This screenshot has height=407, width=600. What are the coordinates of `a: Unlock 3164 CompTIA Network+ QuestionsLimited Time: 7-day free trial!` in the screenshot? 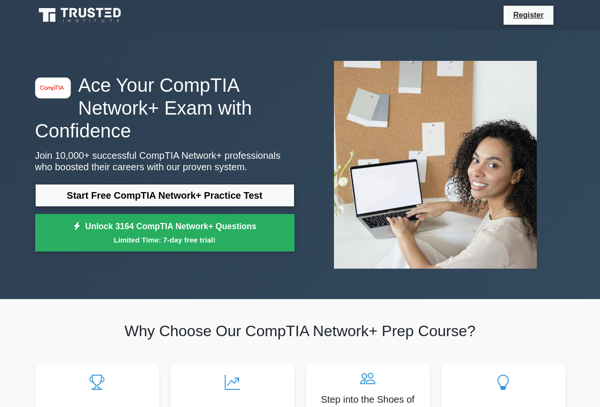 It's located at (165, 233).